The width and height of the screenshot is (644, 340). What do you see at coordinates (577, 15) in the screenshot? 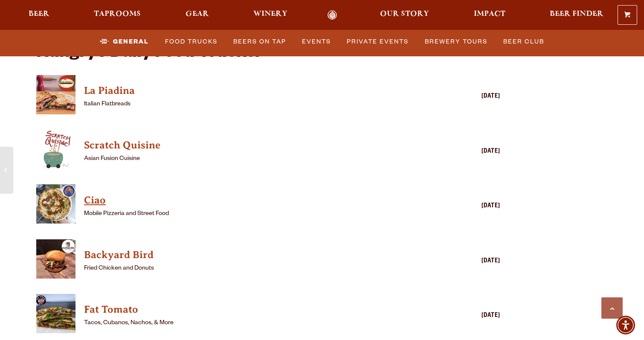
I see `a: Beer Finder` at bounding box center [577, 15].